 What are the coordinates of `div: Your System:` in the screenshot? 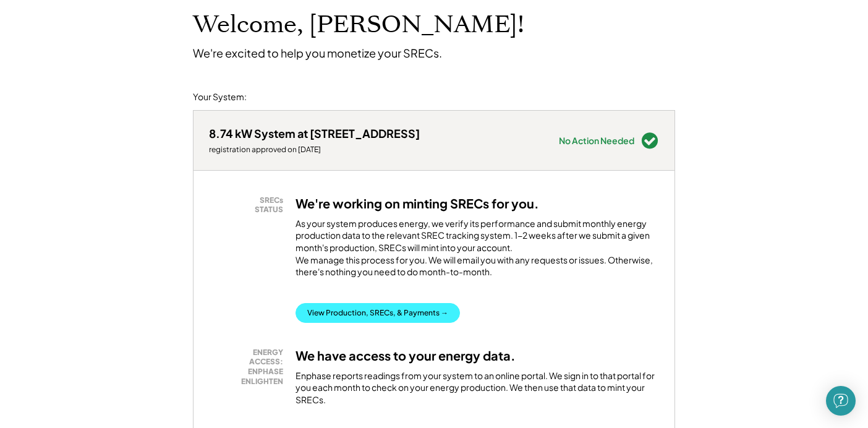 It's located at (220, 97).